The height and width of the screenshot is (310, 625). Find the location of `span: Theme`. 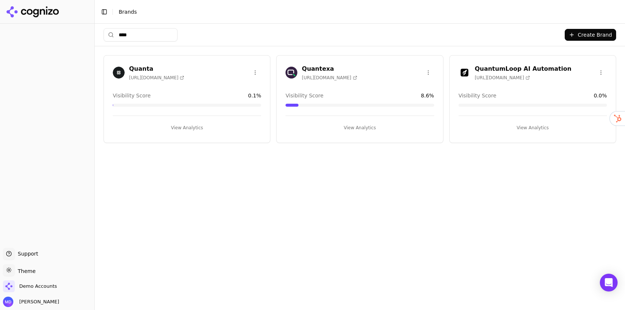

span: Theme is located at coordinates (25, 271).